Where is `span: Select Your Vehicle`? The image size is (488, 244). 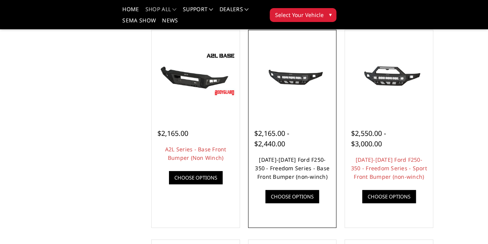
span: Select Your Vehicle is located at coordinates (299, 15).